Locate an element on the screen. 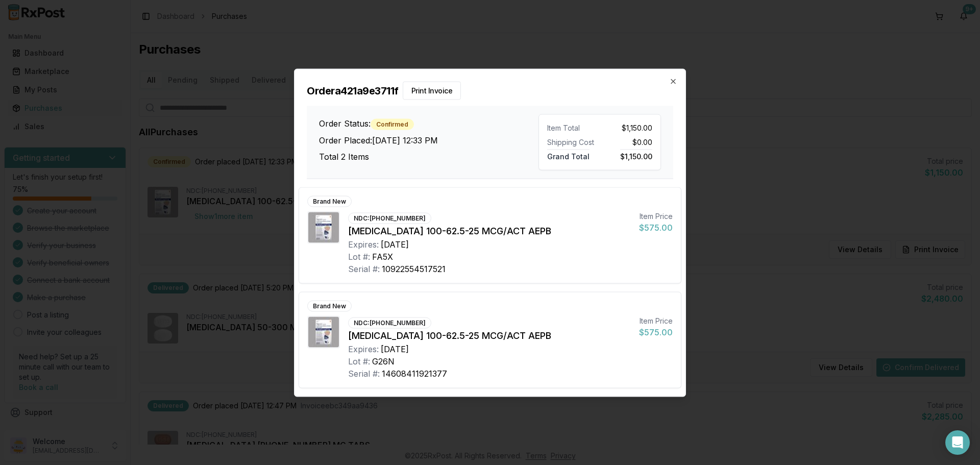  div: 10922554517521 is located at coordinates (413, 268).